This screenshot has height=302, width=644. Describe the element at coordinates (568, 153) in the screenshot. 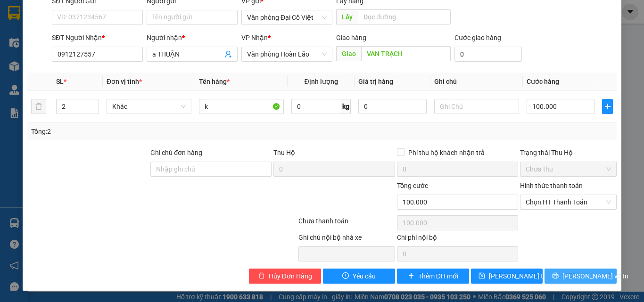

I see `div: Trạng thái Thu Hộ` at that location.